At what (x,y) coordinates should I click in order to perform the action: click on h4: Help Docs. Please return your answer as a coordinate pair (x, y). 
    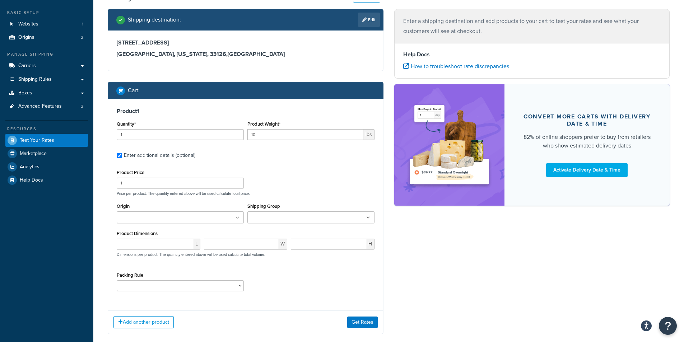
    Looking at the image, I should click on (532, 55).